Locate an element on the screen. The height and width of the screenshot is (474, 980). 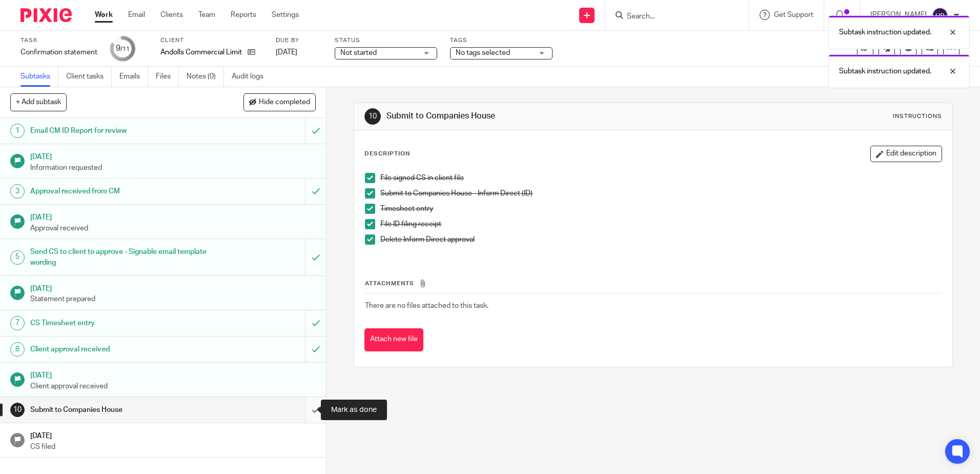
img: svg%3E is located at coordinates (940, 16).